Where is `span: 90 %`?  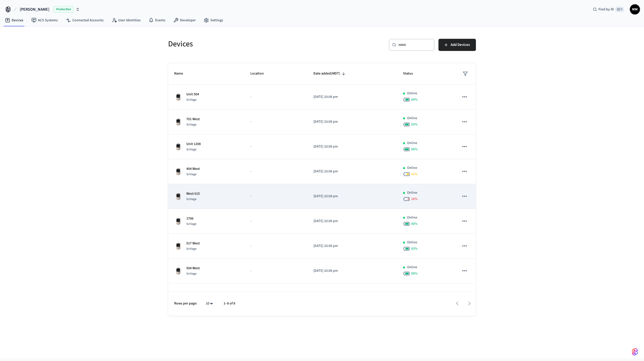 span: 90 % is located at coordinates (414, 224).